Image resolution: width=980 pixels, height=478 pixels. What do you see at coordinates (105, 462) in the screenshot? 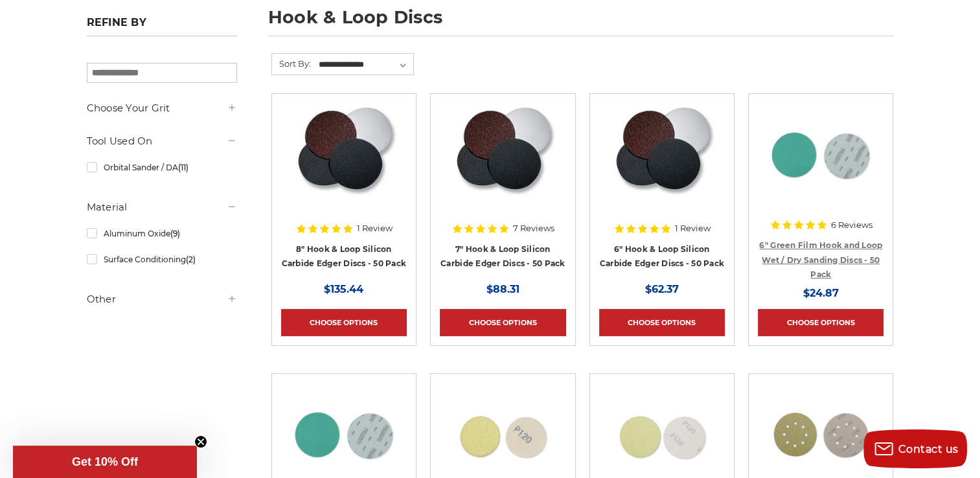
I see `div: Get 10% OffClose teaser` at bounding box center [105, 462].